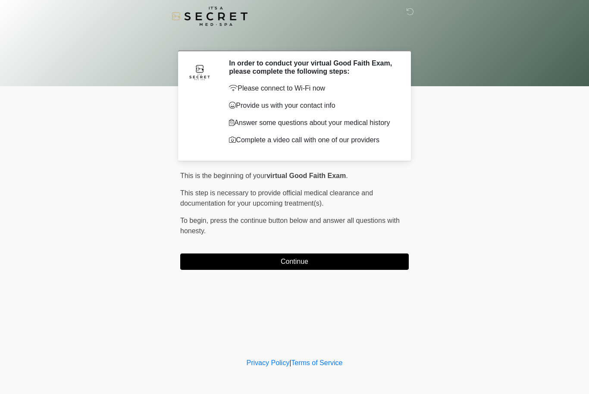  What do you see at coordinates (312, 67) in the screenshot?
I see `h2: In order to conduct your virtual Good Faith Exam, please complete the following steps:` at bounding box center [312, 67].